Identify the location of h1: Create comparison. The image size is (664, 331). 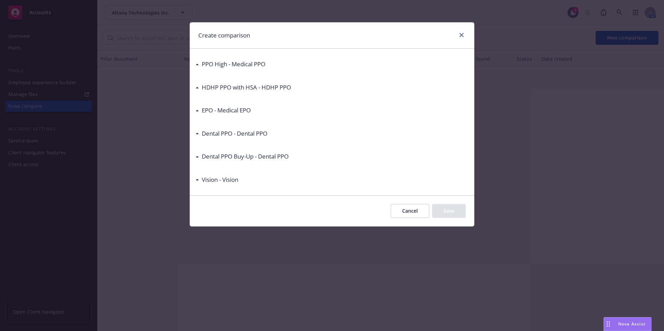
(224, 35).